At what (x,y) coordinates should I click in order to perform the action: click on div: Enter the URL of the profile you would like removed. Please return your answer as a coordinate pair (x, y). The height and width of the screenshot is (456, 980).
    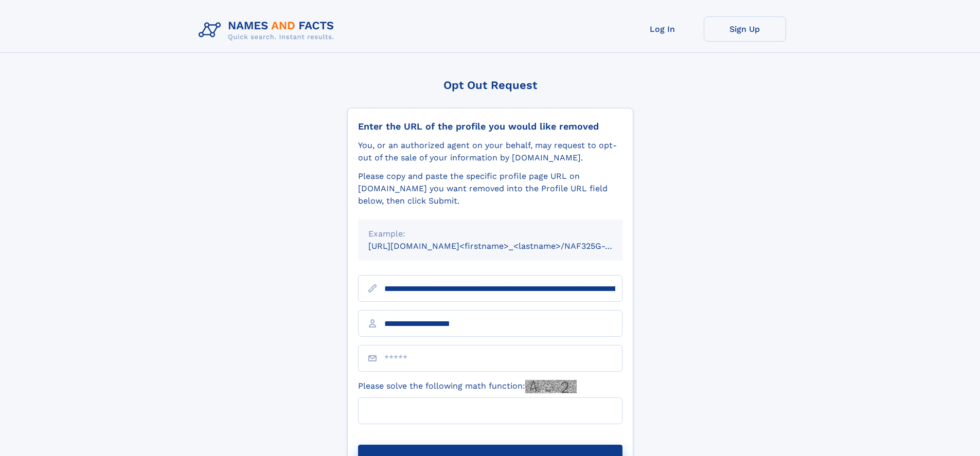
    Looking at the image, I should click on (490, 127).